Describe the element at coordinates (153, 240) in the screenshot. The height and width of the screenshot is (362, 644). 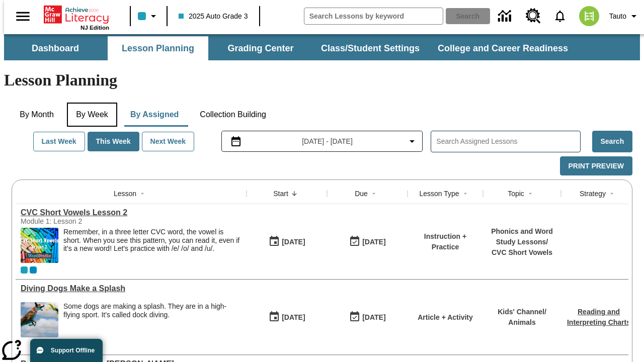
I see `p: Remember, in a three letter CVC word, the vowel is short. When you see this pattern, you can read...` at that location.